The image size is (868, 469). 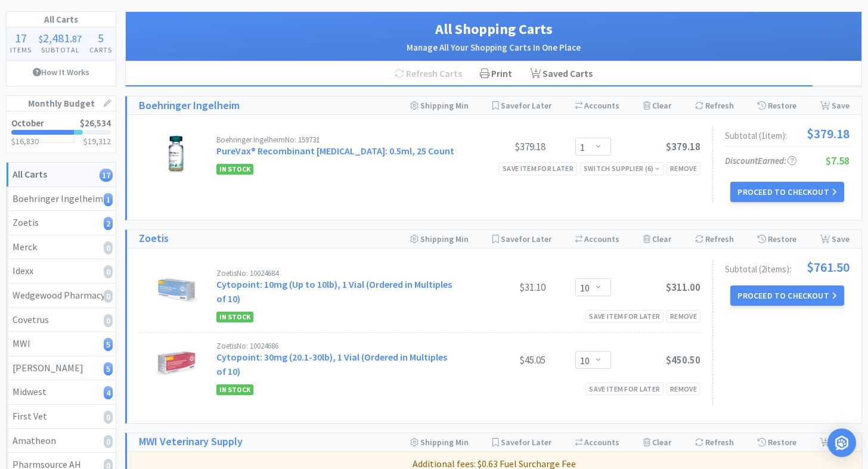 What do you see at coordinates (108, 224) in the screenshot?
I see `i: 2` at bounding box center [108, 224].